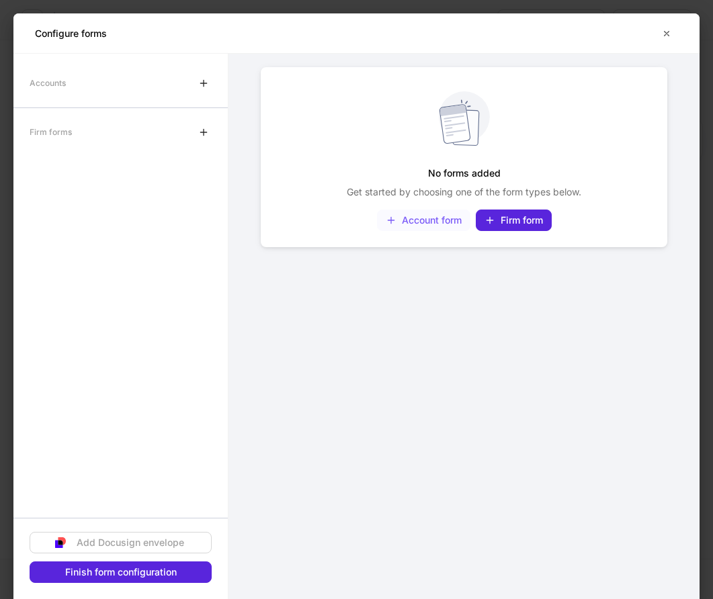 The height and width of the screenshot is (599, 713). What do you see at coordinates (48, 83) in the screenshot?
I see `div: Accounts` at bounding box center [48, 83].